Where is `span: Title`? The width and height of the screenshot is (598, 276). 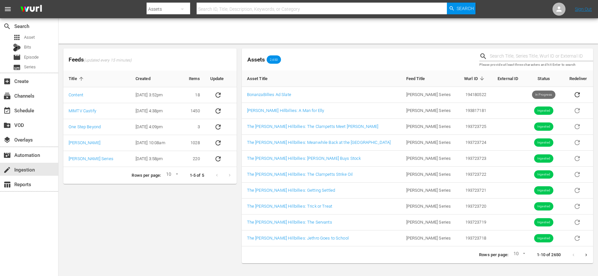
span: Title is located at coordinates (77, 79).